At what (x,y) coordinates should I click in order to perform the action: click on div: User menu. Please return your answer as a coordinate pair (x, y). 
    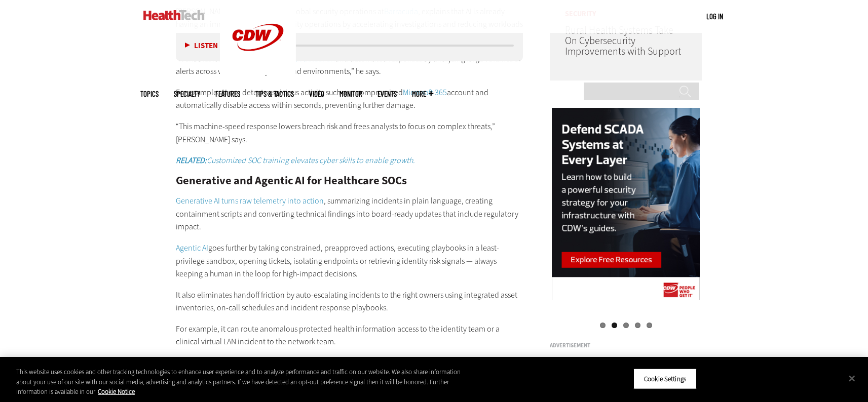
    Looking at the image, I should click on (714, 16).